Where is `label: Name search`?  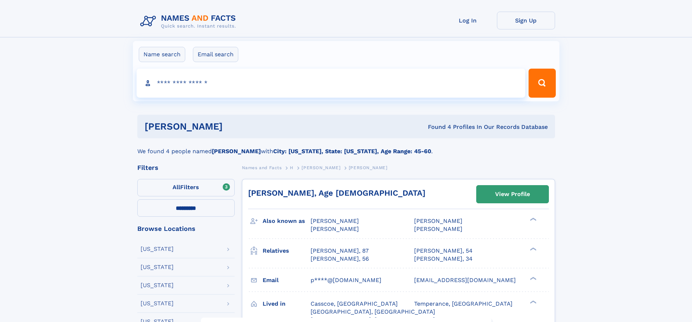 label: Name search is located at coordinates (162, 54).